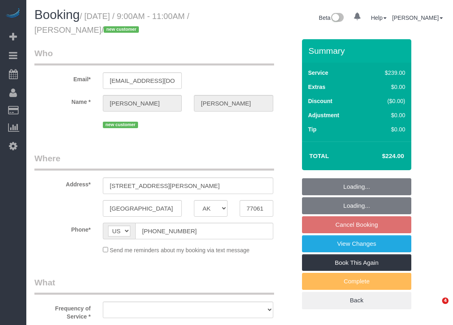 The height and width of the screenshot is (325, 453). Describe the element at coordinates (381, 156) in the screenshot. I see `h4: $224.00` at that location.